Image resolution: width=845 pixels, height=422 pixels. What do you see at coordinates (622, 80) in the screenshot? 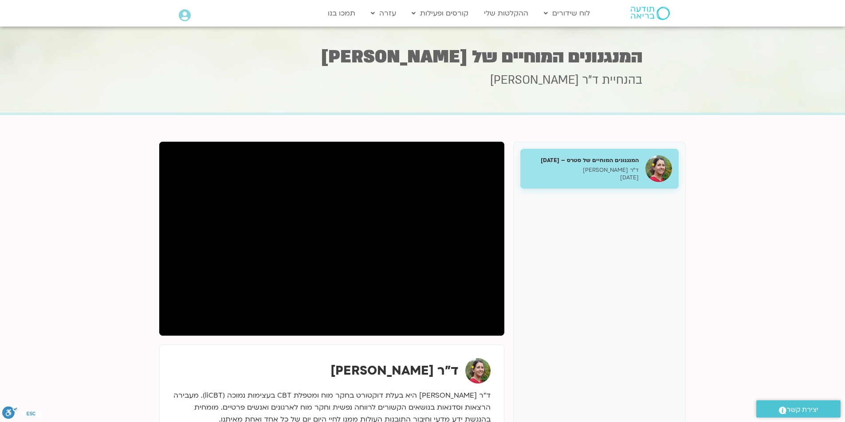
I see `span: בהנחיית` at bounding box center [622, 80].